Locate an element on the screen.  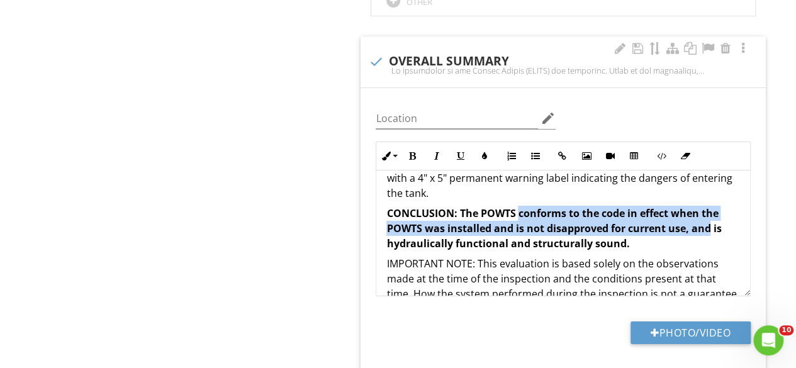
button: Inline Style is located at coordinates (388, 156).